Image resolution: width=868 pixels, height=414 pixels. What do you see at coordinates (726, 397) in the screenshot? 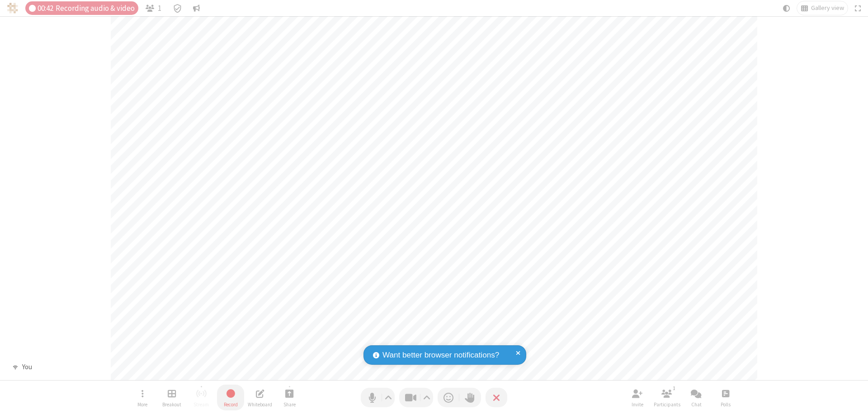
I see `button: Open poll` at bounding box center [726, 397].